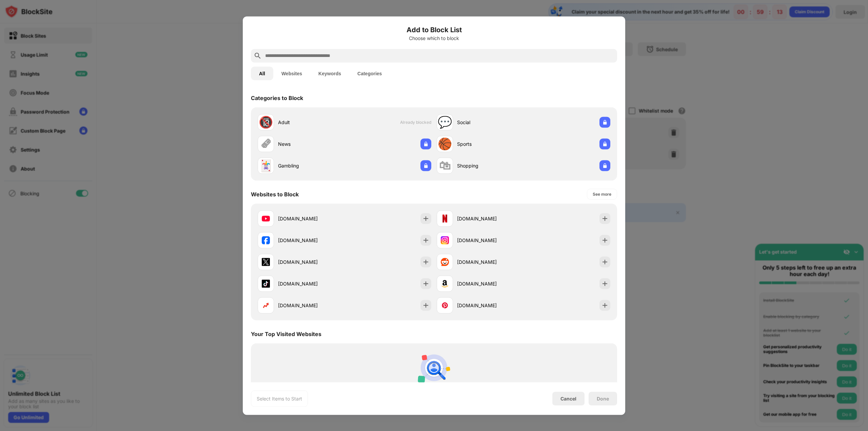  What do you see at coordinates (311, 144) in the screenshot?
I see `div: News` at bounding box center [311, 144].